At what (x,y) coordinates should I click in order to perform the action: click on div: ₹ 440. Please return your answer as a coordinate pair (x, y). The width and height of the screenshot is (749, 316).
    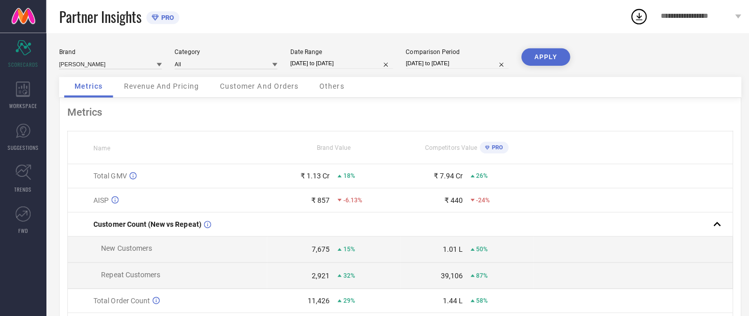
    Looking at the image, I should click on (451, 199).